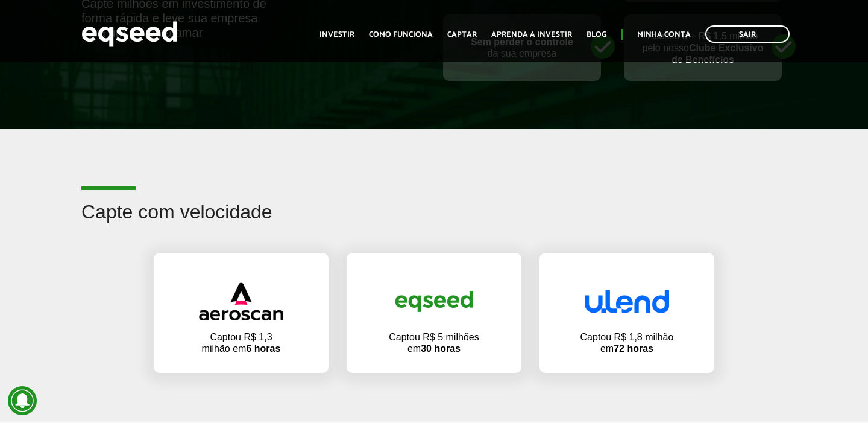  Describe the element at coordinates (434, 301) in the screenshot. I see `img: captar-velocidade-eqseed.png` at that location.